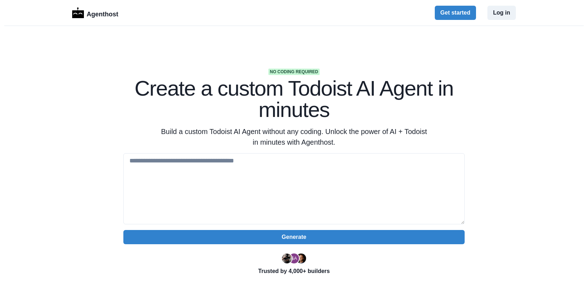 The width and height of the screenshot is (588, 305). Describe the element at coordinates (294, 137) in the screenshot. I see `p: Build a custom Todoist AI Agent without any coding. Unlock the power of AI + Todoist in minutes w...` at that location.